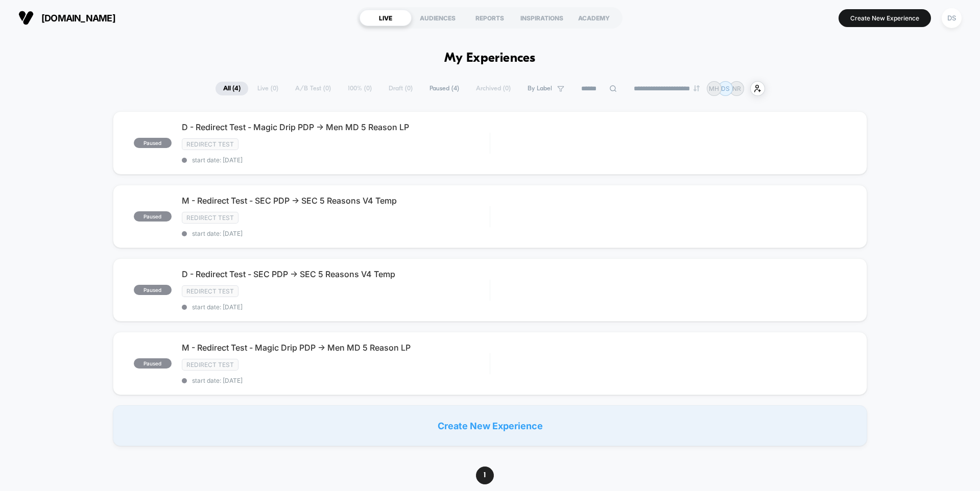  What do you see at coordinates (725, 88) in the screenshot?
I see `p: DS` at bounding box center [725, 88].